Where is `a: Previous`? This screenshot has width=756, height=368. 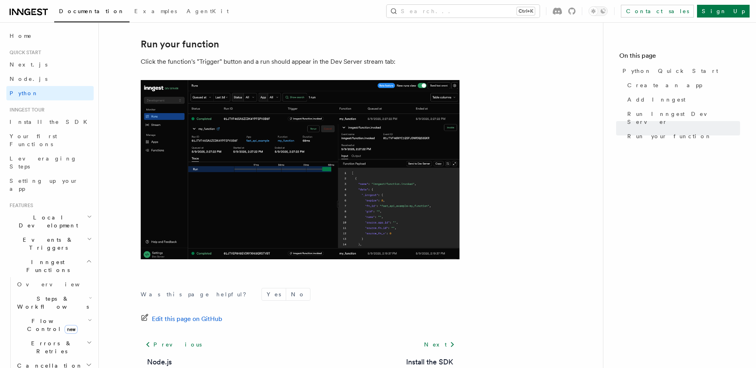 a: Previous is located at coordinates (173, 345).